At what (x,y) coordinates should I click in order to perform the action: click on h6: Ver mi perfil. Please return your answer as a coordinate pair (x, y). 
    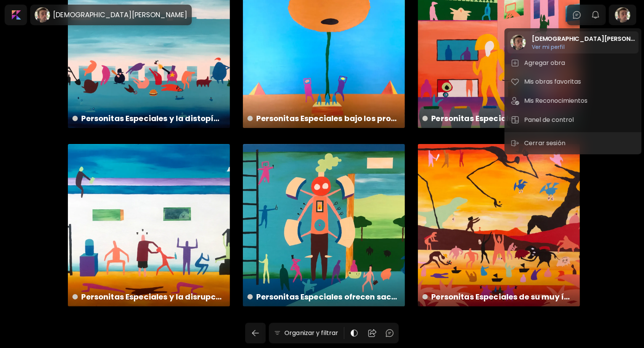
    Looking at the image, I should click on (584, 47).